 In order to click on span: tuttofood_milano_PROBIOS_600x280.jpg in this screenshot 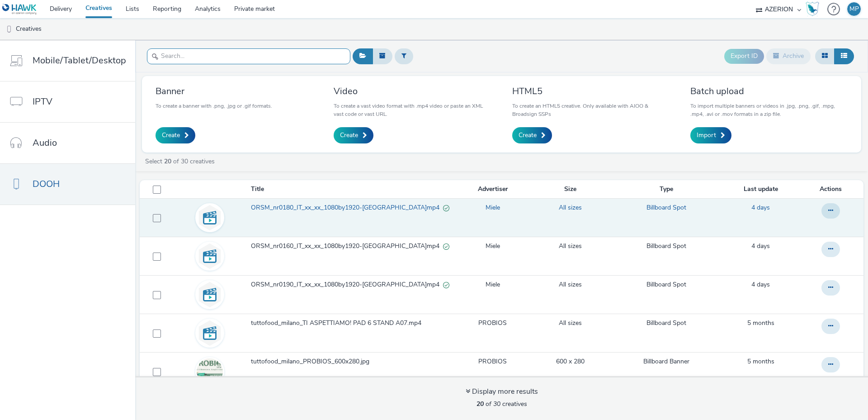, I will do `click(312, 361)`.